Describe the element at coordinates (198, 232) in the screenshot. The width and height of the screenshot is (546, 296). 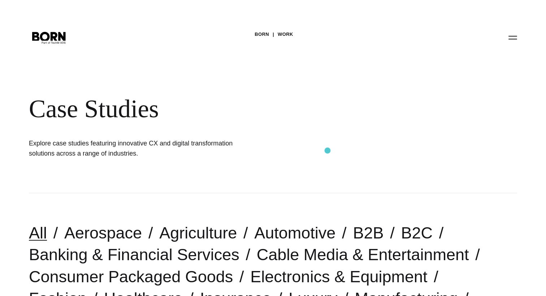
I see `a: Agriculture` at that location.